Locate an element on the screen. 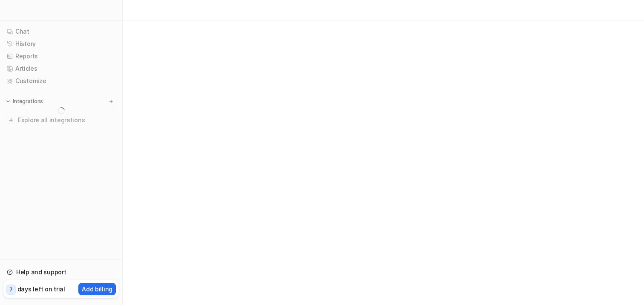  a: Chat is located at coordinates (61, 32).